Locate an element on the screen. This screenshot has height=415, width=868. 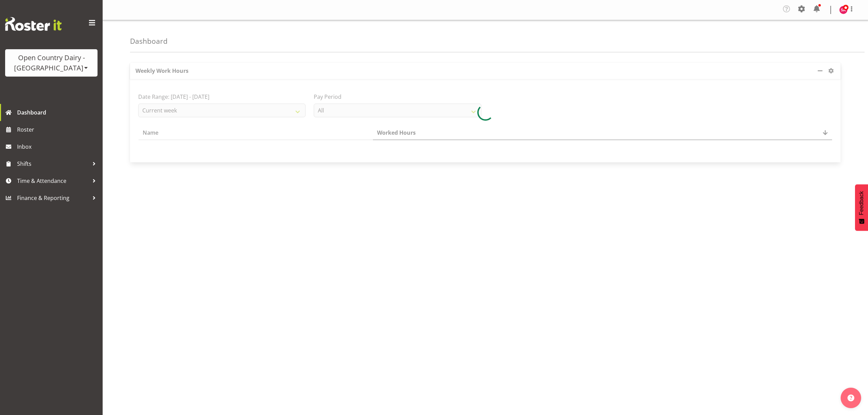
h4: Dashboard is located at coordinates (149, 41).